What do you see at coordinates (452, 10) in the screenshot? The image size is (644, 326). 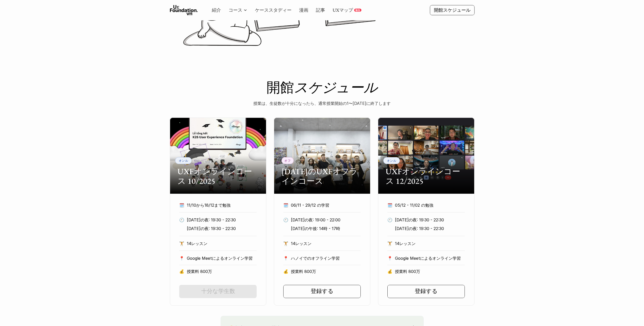 I see `a: 開館スケジュール` at bounding box center [452, 10].